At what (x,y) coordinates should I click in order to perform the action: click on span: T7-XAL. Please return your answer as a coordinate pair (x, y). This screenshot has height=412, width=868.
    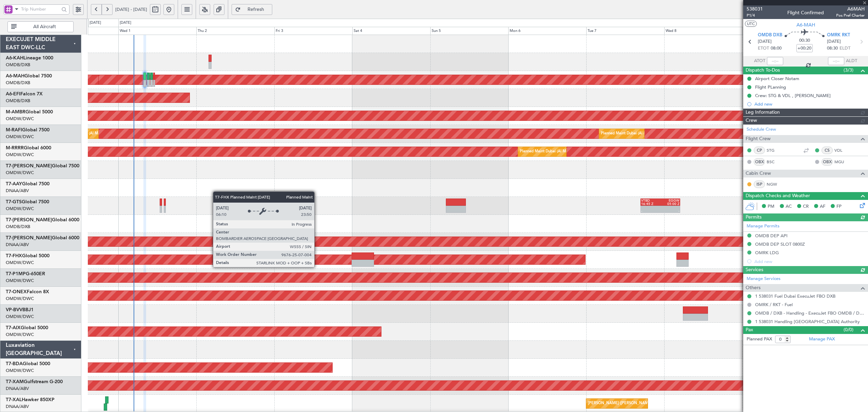
    Looking at the image, I should click on (14, 400).